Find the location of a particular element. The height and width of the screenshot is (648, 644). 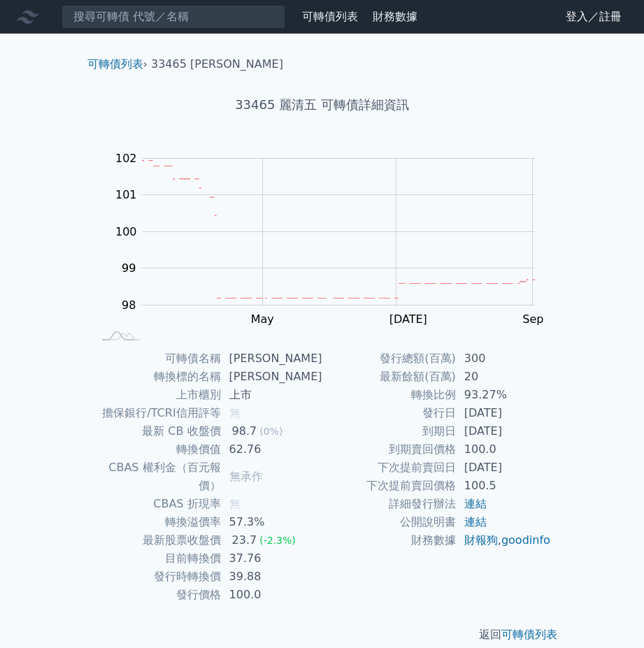

a: 登入／註冊 is located at coordinates (593, 17).